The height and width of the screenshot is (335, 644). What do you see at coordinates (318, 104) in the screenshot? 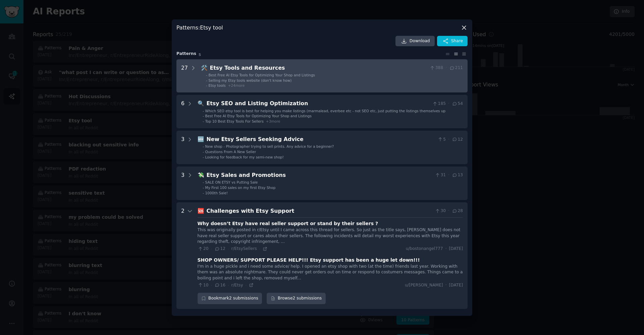
I see `div: Etsy SEO and Listing Optimization` at bounding box center [318, 104].